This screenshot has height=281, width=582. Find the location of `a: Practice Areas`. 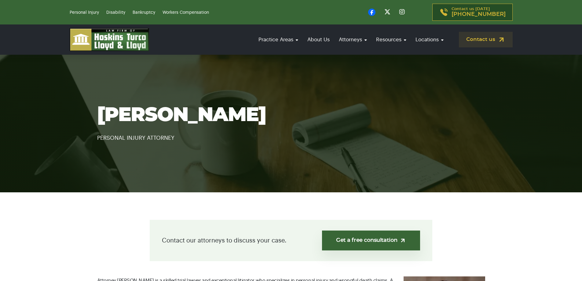

a: Practice Areas is located at coordinates (278, 39).